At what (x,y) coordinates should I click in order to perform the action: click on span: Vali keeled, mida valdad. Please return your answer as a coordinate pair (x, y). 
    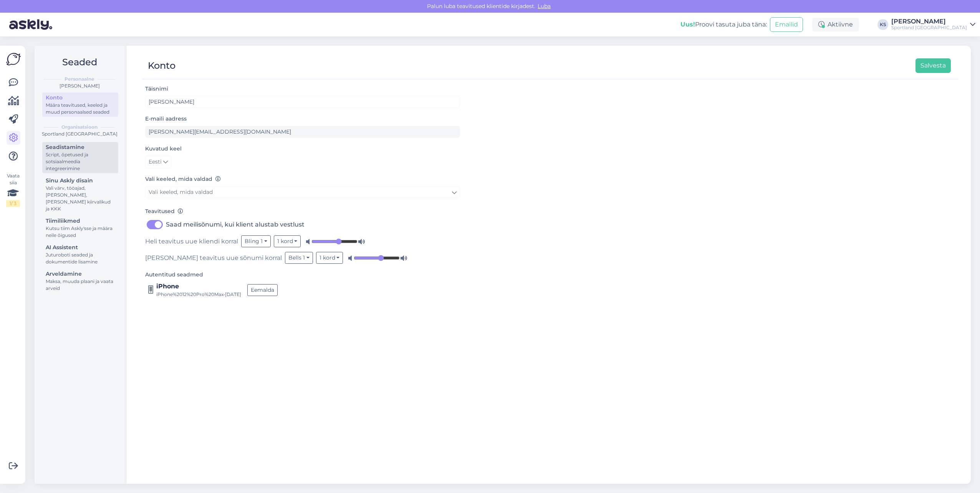
    Looking at the image, I should click on (180, 192).